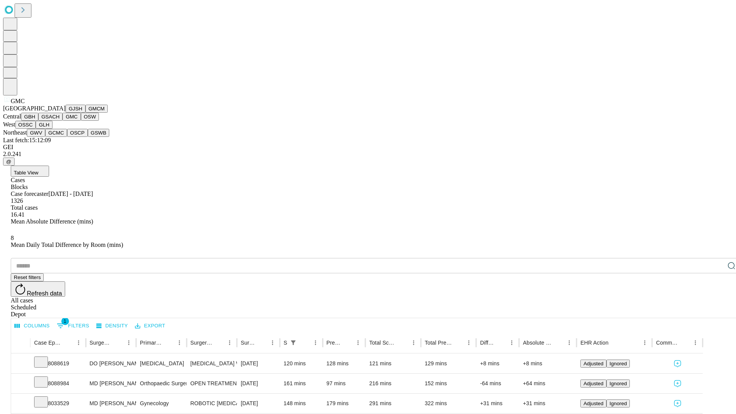 This screenshot has width=736, height=414. Describe the element at coordinates (368, 154) in the screenshot. I see `div: 2.0.241` at that location.